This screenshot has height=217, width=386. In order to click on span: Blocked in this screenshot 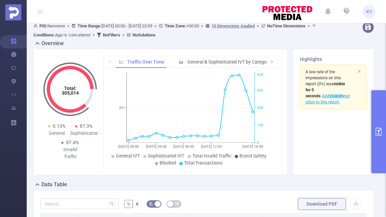, I will do `click(168, 163)`.